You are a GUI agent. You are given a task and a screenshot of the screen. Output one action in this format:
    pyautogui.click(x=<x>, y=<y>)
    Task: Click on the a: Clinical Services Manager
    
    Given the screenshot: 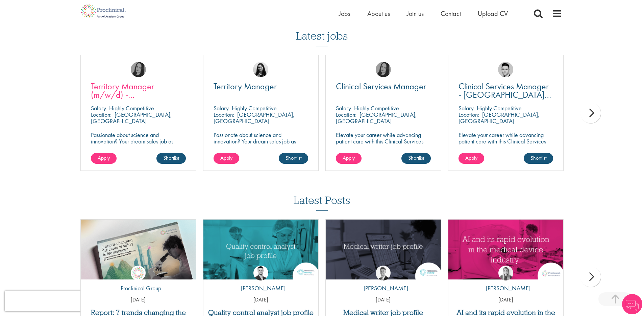 What is the action you would take?
    pyautogui.click(x=383, y=86)
    